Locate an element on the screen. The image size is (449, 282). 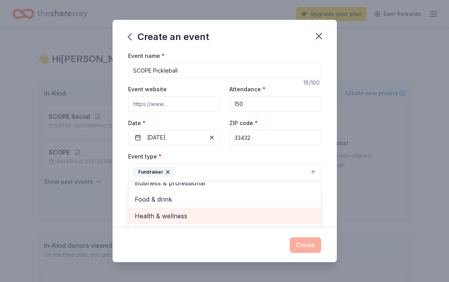
span: Food & drink is located at coordinates (224, 200).